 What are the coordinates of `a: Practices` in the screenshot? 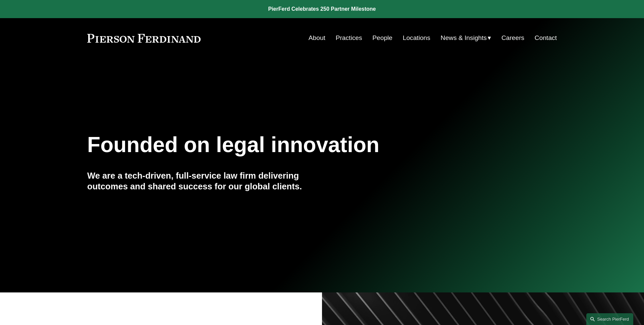 It's located at (349, 38).